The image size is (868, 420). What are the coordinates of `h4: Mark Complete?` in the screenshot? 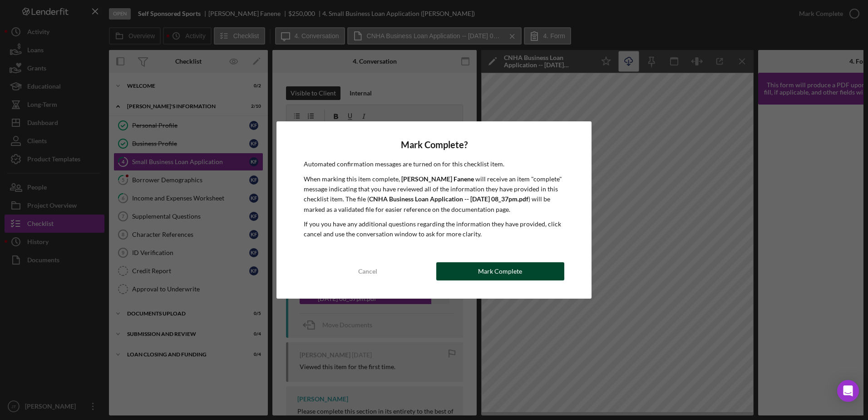 It's located at (434, 145).